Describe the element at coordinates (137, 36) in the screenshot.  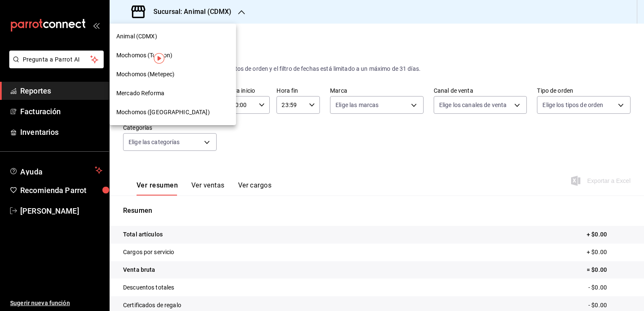
I see `span: Animal (CDMX)` at that location.